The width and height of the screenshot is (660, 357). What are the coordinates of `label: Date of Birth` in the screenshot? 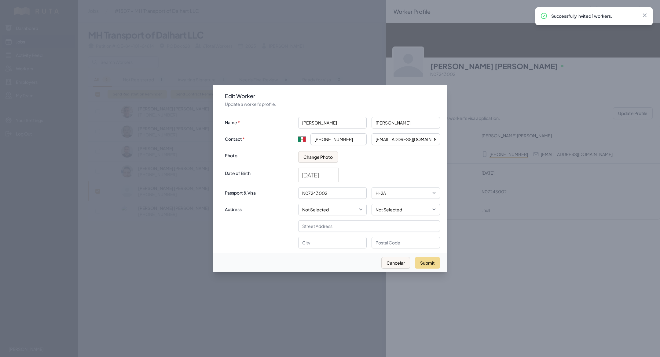 It's located at (259, 172).